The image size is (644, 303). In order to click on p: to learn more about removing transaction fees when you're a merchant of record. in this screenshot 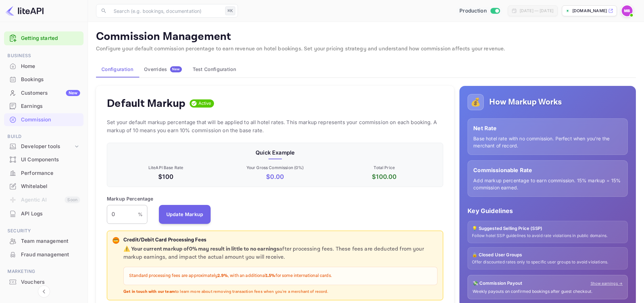, I will do `click(280, 292)`.